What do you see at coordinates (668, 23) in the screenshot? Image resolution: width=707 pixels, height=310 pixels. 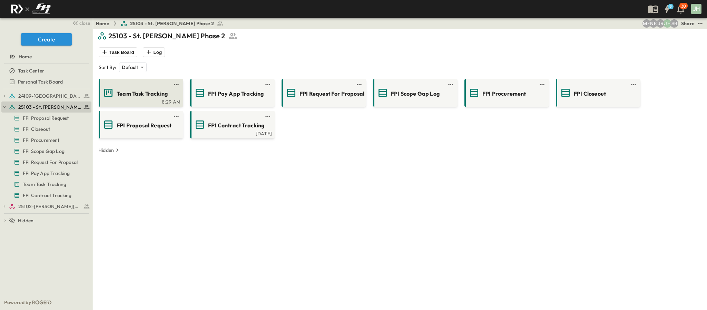 I see `div: Jose Hurtado (jhurtado@fpibuilders.com)` at bounding box center [668, 23].